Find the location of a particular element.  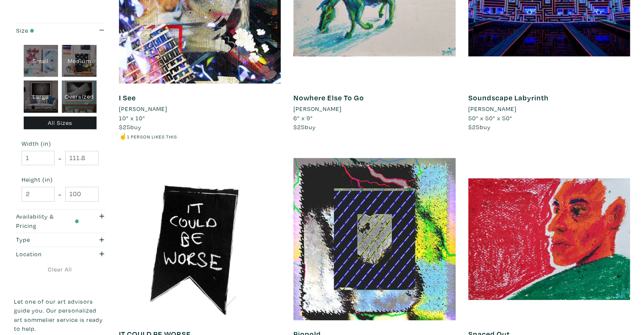

div: Small is located at coordinates (41, 61).